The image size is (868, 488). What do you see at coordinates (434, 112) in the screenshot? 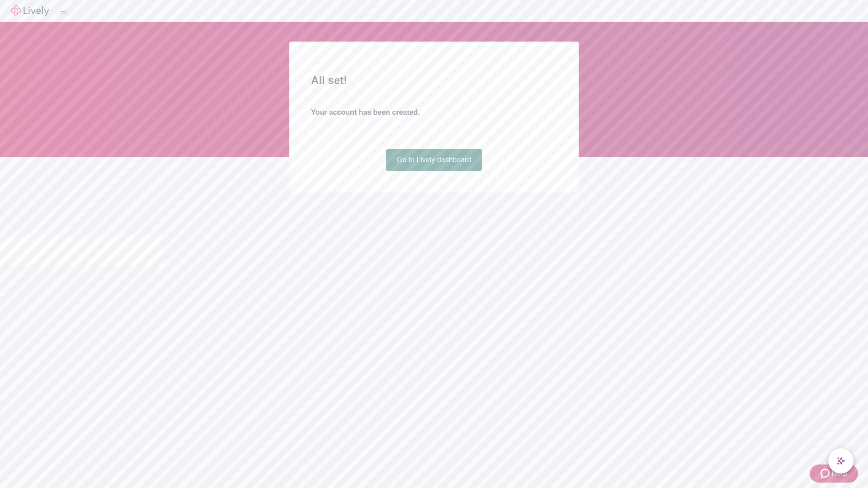
I see `h4: Your account has been created.` at bounding box center [434, 112].